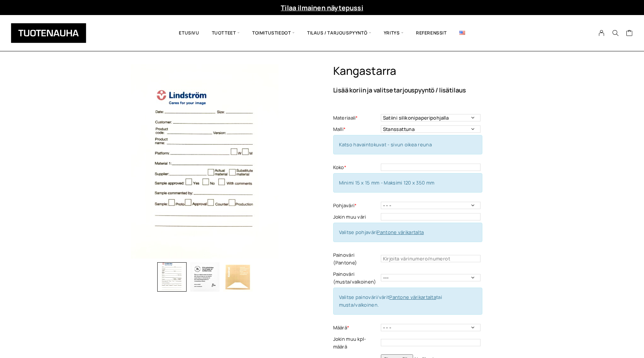  Describe the element at coordinates (356, 217) in the screenshot. I see `label: Jokin muu väri` at that location.